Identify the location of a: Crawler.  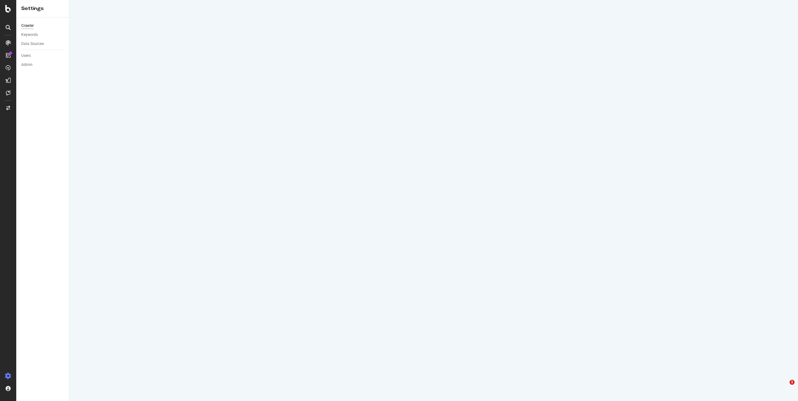
(43, 26).